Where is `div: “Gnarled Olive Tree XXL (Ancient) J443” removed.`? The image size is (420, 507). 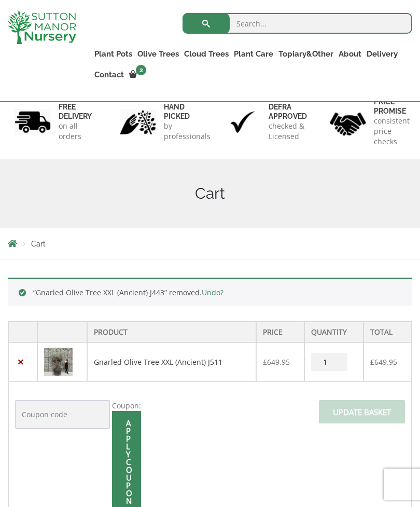 div: “Gnarled Olive Tree XXL (Ancient) J443” removed. is located at coordinates (210, 291).